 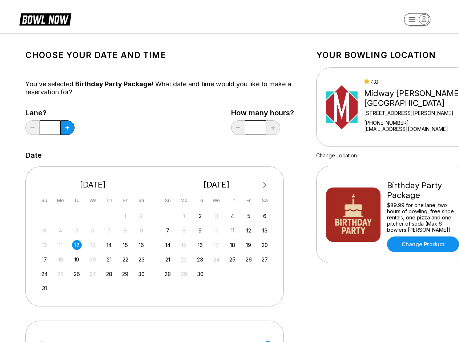 What do you see at coordinates (216, 245) in the screenshot?
I see `div: Not available Wednesday, September 17th, 2025` at bounding box center [216, 245].